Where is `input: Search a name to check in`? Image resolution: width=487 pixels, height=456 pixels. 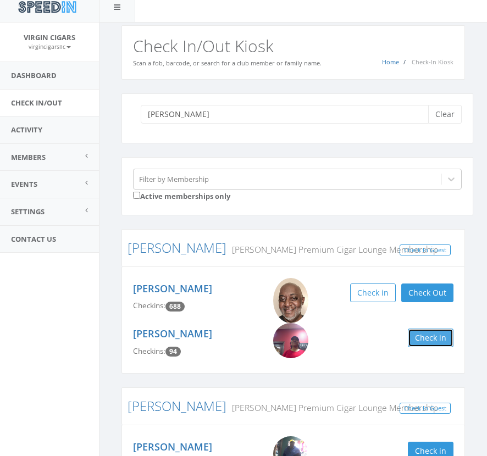 input: Search a name to check in is located at coordinates (289, 114).